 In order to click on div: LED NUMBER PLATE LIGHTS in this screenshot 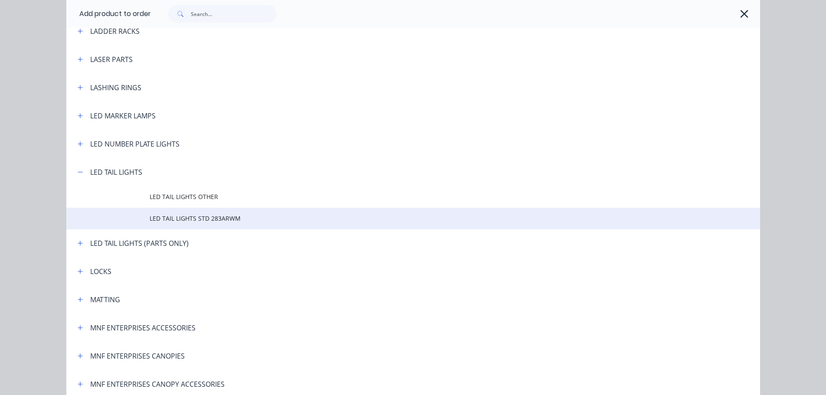, I will do `click(135, 144)`.